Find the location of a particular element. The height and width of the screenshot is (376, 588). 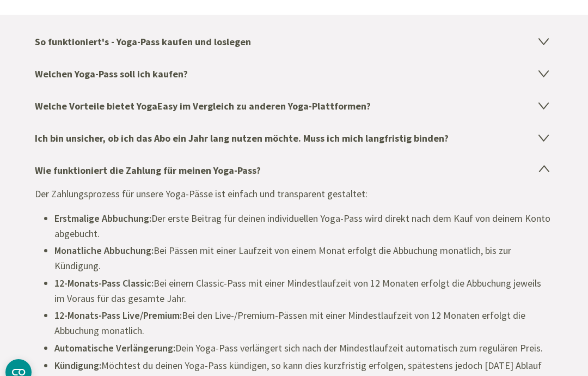

li: Dein Yoga-Pass verlängert sich nach der Mindestlaufzeit automatisch zum regulären Preis. is located at coordinates (304, 333).